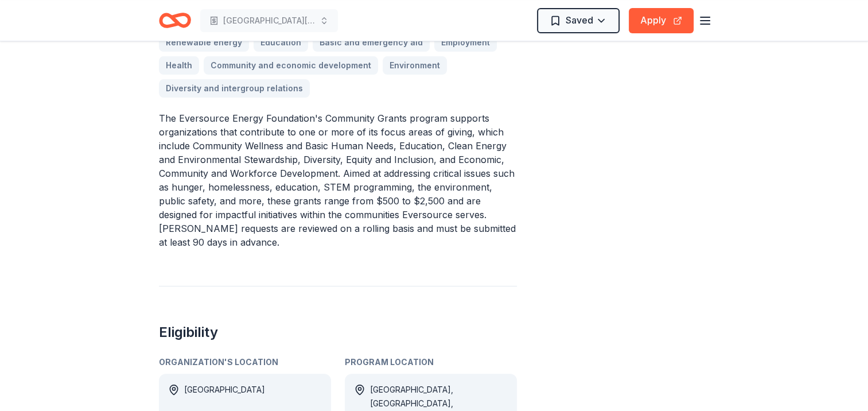 The height and width of the screenshot is (411, 868). What do you see at coordinates (245, 362) in the screenshot?
I see `div: Organization's Location` at bounding box center [245, 362].